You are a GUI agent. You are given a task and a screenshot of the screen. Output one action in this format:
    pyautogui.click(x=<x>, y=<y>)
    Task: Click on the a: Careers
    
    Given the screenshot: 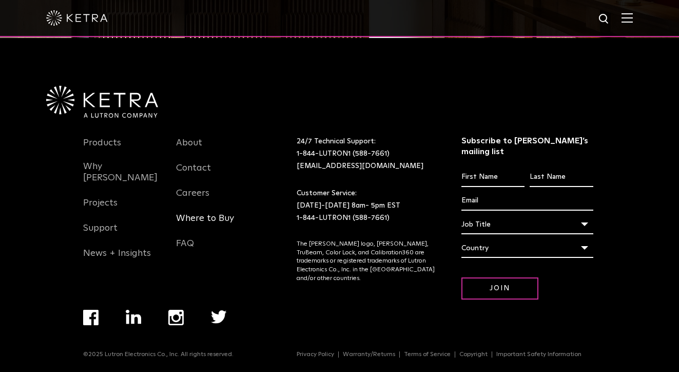 What is the action you would take?
    pyautogui.click(x=193, y=199)
    